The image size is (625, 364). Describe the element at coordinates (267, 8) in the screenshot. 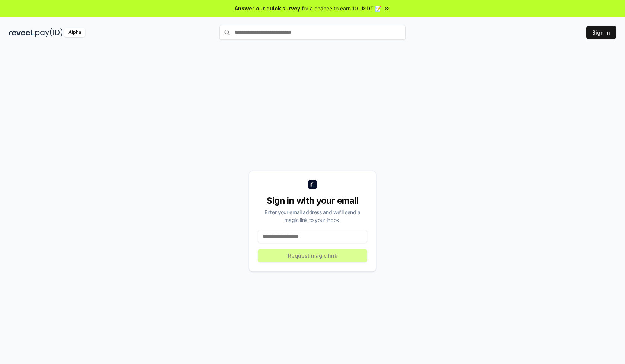

I see `span: Answer our quick survey` at that location.